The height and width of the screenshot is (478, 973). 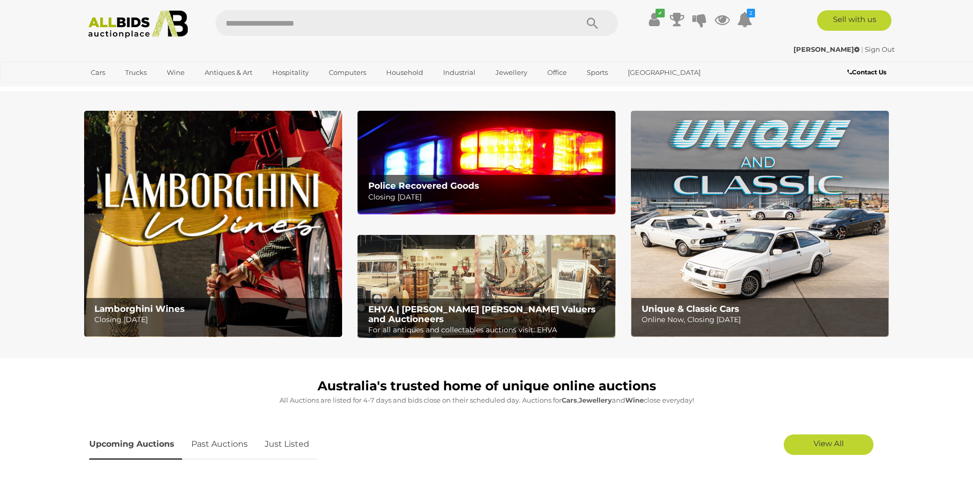 I want to click on a: Cars, so click(x=98, y=72).